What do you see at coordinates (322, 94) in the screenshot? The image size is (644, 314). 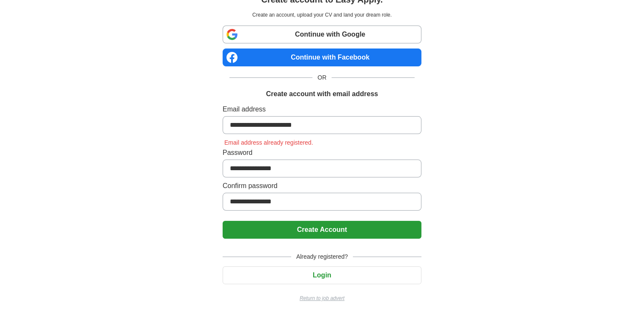 I see `h1: Create account with email address` at bounding box center [322, 94].